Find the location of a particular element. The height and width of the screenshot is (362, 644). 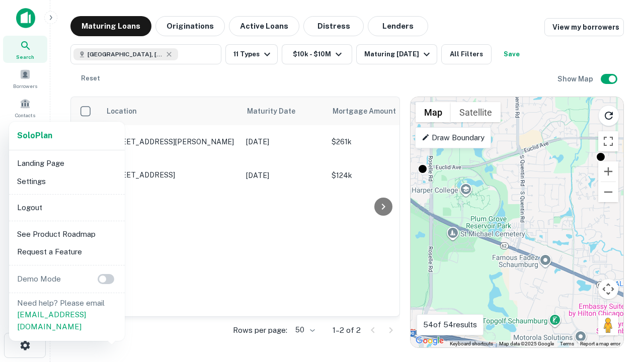

p: Need help? Please email is located at coordinates (67, 315).